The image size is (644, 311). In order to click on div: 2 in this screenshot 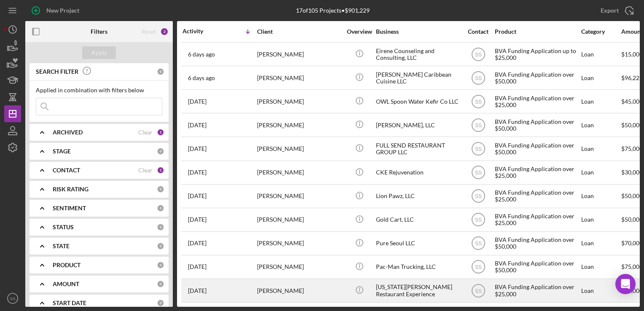, I will do `click(164, 31)`.